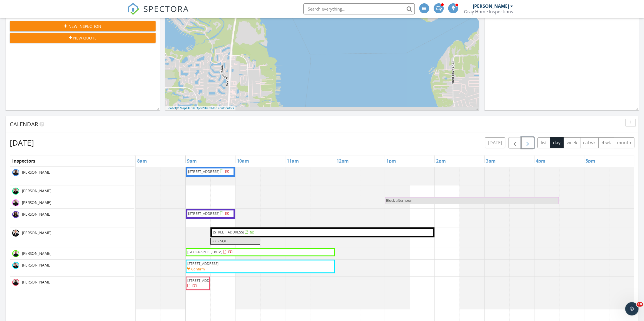 This screenshot has width=644, height=321. What do you see at coordinates (399, 200) in the screenshot?
I see `span: Block afternoon` at bounding box center [399, 200].